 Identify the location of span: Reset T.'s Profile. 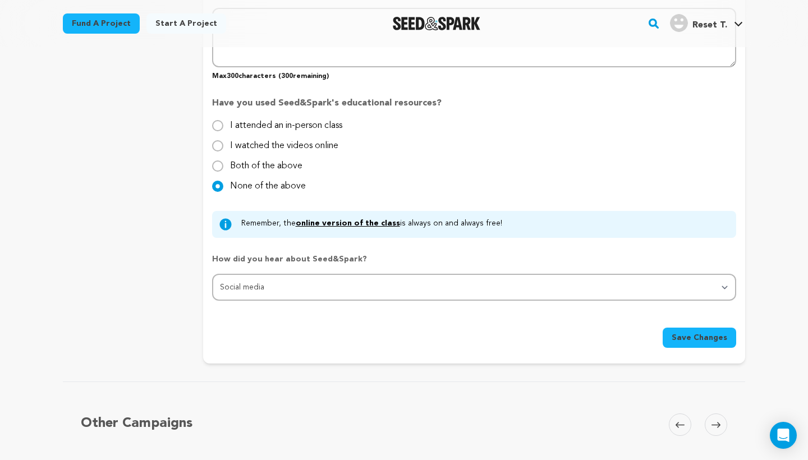
(707, 24).